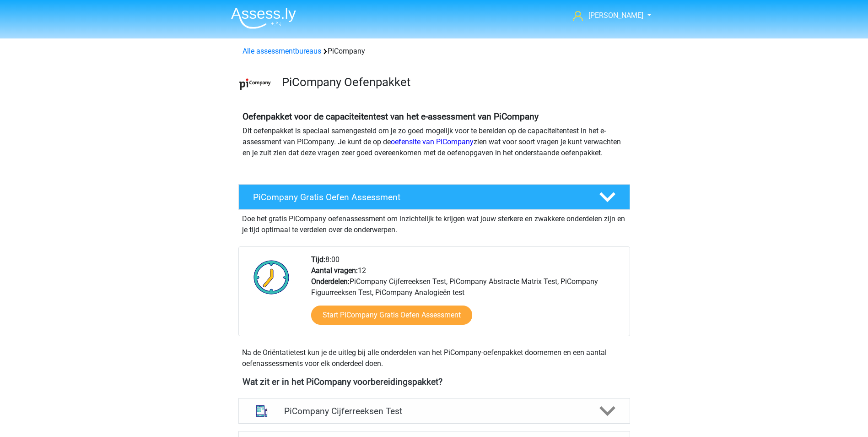 This screenshot has height=437, width=868. Describe the element at coordinates (264, 18) in the screenshot. I see `img: Assessly` at that location.